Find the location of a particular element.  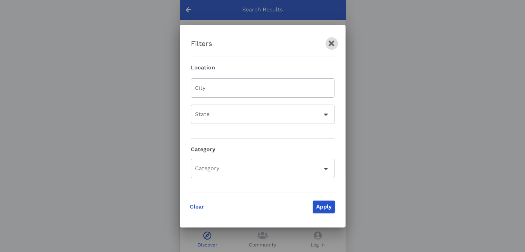

span: Apply is located at coordinates (324, 206).